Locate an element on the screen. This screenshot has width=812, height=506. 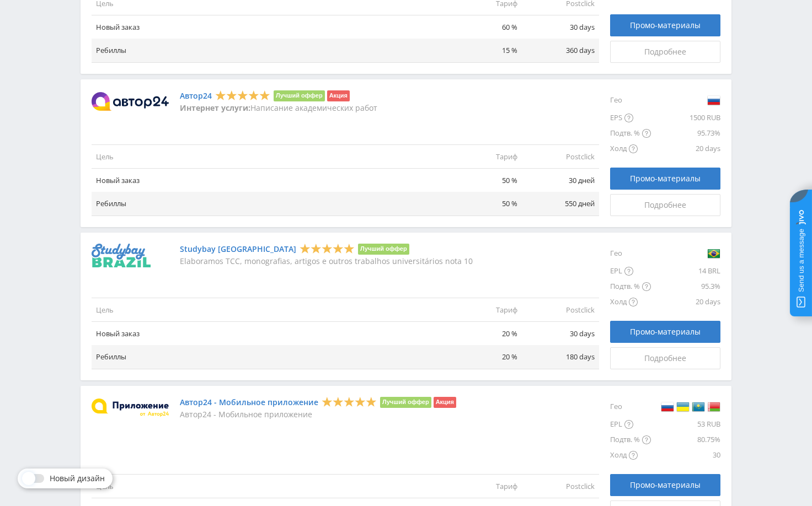
td: 550 дней is located at coordinates (560, 203).